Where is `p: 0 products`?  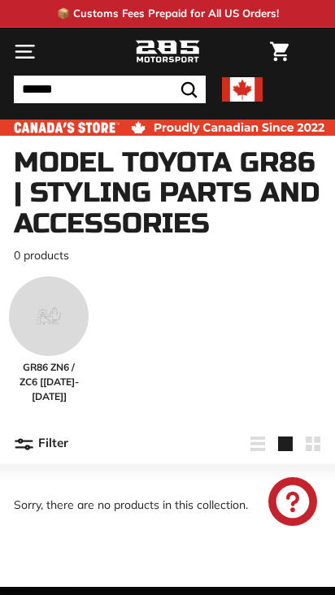
p: 0 products is located at coordinates (167, 255).